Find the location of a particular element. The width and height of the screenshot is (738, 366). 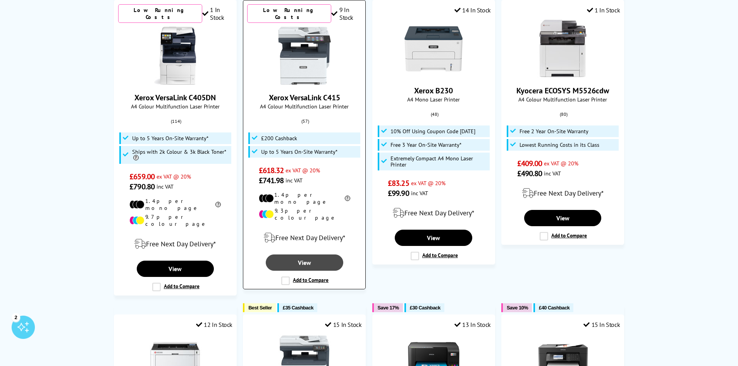

div: 14 In Stock is located at coordinates (473, 10).